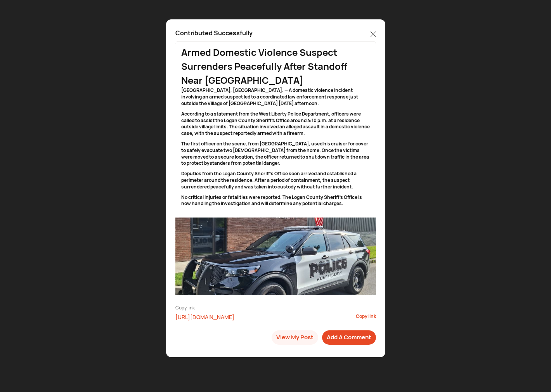 This screenshot has height=392, width=551. I want to click on p: Deputies from the Logan County Sheriff's Office soon arrived and established a perimeter around t..., so click(275, 180).